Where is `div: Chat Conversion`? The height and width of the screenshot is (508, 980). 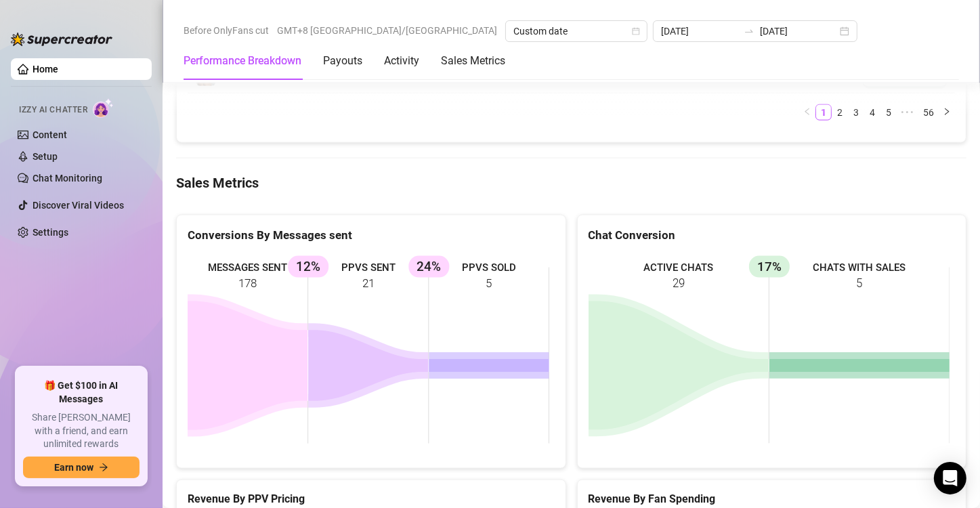 div: Chat Conversion is located at coordinates (773, 236).